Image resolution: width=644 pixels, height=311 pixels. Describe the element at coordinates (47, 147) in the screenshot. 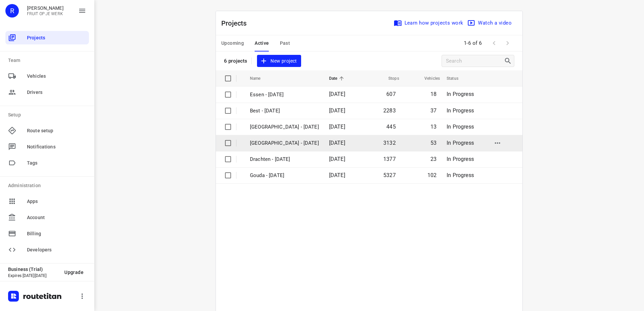

I see `div: Notifications` at that location.